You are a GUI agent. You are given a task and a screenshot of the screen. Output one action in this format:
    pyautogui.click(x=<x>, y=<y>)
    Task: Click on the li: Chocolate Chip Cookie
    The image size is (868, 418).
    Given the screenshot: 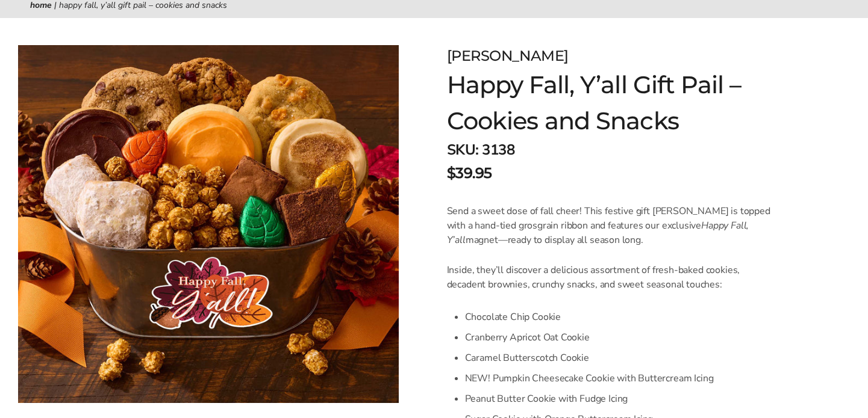 What is the action you would take?
    pyautogui.click(x=620, y=318)
    